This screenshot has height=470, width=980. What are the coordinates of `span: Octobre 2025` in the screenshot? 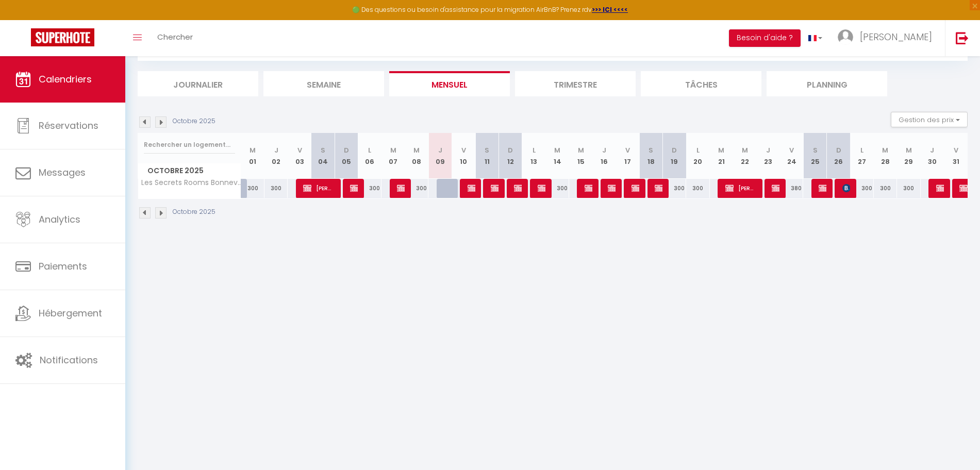 It's located at (189, 171).